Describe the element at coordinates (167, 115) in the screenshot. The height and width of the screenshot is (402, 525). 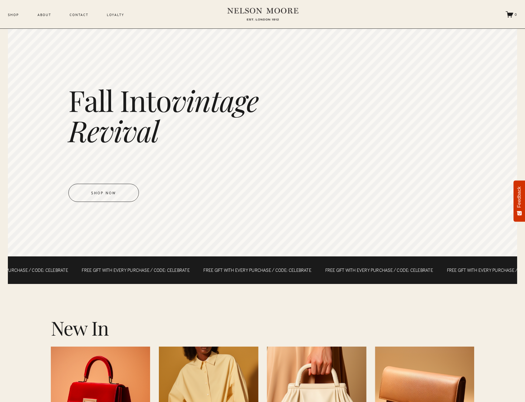
I see `em: vintage Revival` at that location.